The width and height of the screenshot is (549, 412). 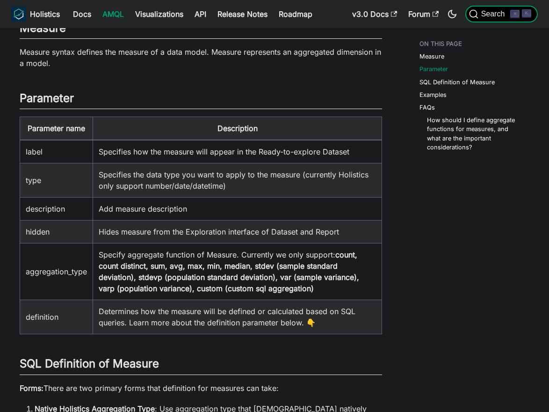 What do you see at coordinates (57, 152) in the screenshot?
I see `td: label` at bounding box center [57, 152].